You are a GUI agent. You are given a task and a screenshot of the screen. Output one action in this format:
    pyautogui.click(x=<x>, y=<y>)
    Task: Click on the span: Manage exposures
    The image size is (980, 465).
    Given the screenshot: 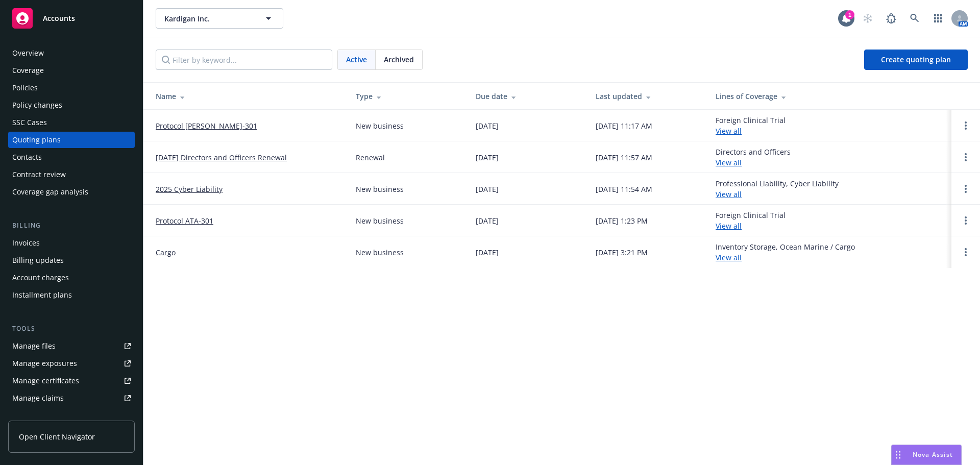 What is the action you would take?
    pyautogui.click(x=71, y=364)
    